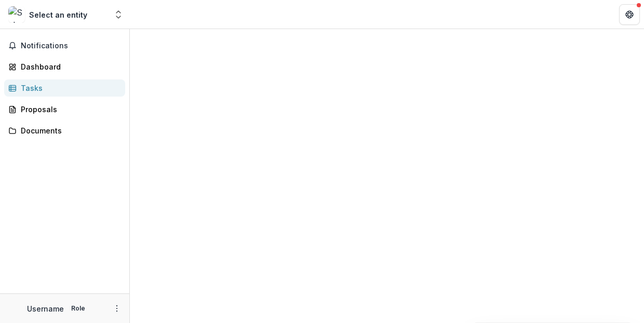  What do you see at coordinates (64, 46) in the screenshot?
I see `button: Notifications` at bounding box center [64, 46].